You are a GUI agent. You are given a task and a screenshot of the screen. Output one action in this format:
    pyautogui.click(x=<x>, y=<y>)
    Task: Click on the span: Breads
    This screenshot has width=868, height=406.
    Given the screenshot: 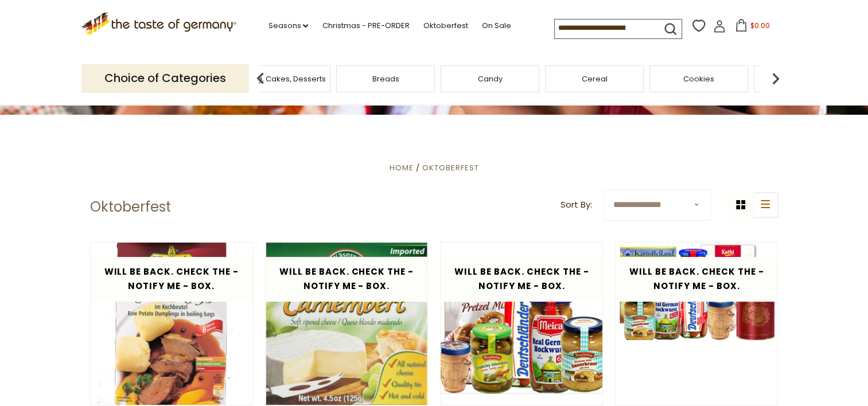 What is the action you would take?
    pyautogui.click(x=386, y=78)
    